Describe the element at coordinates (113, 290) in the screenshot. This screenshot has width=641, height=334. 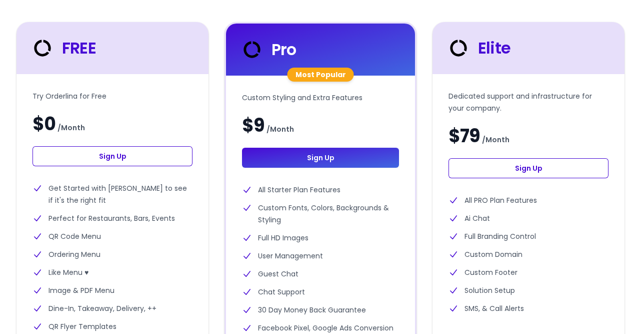
I see `li: Image & PDF Menu` at that location.